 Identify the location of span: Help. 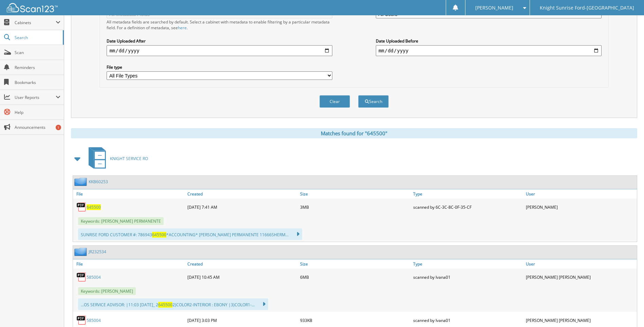
(37, 112).